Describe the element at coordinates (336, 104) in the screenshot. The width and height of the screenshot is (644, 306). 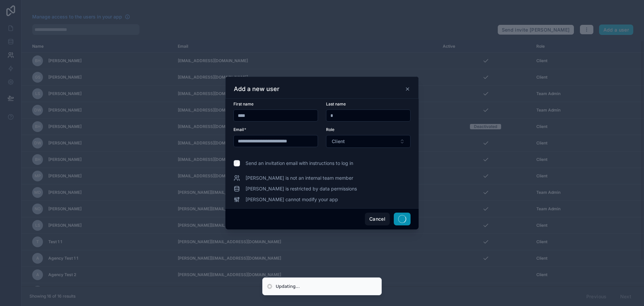
I see `span: Last name` at that location.